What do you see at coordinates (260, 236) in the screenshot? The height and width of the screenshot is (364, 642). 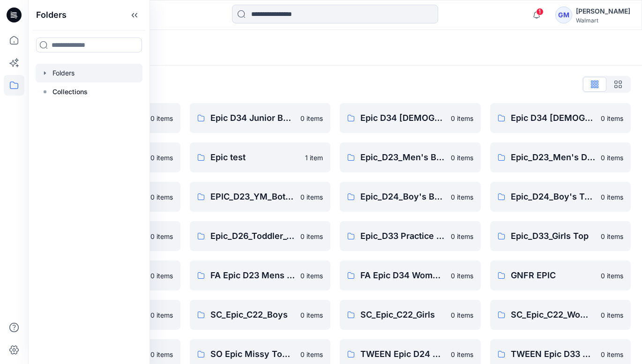 I see `a: Epic_D26_Toddler_Girls Tops & Bottoms0 items` at bounding box center [260, 236].